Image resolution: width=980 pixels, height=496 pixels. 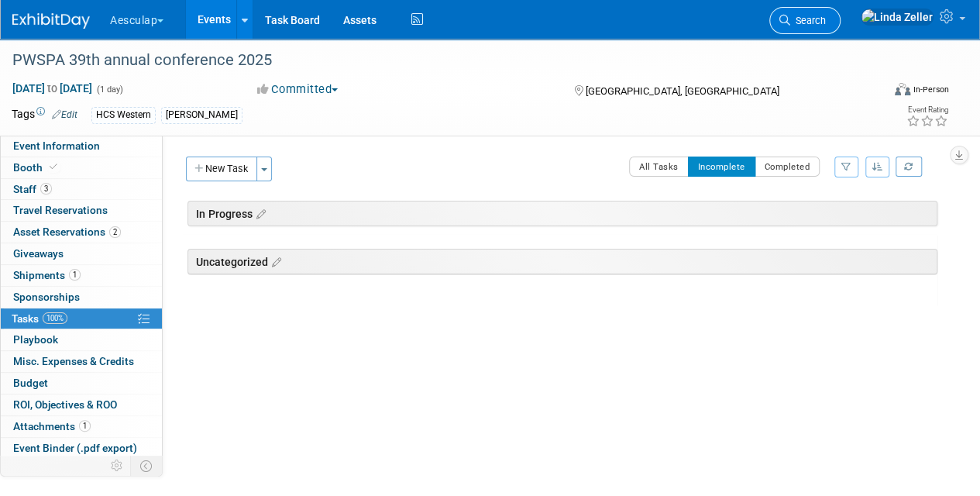 I want to click on a: Shipments1, so click(x=81, y=275).